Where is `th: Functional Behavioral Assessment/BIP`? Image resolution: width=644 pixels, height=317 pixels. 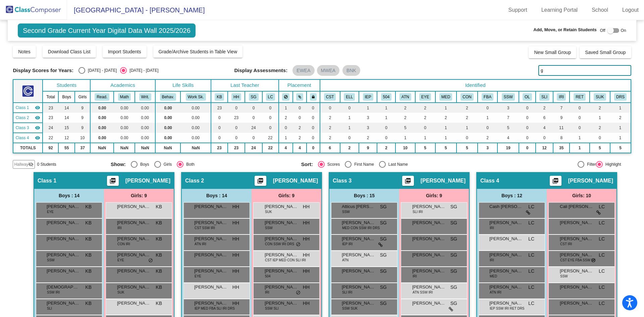 th: Functional Behavioral Assessment/BIP is located at coordinates (487, 97).